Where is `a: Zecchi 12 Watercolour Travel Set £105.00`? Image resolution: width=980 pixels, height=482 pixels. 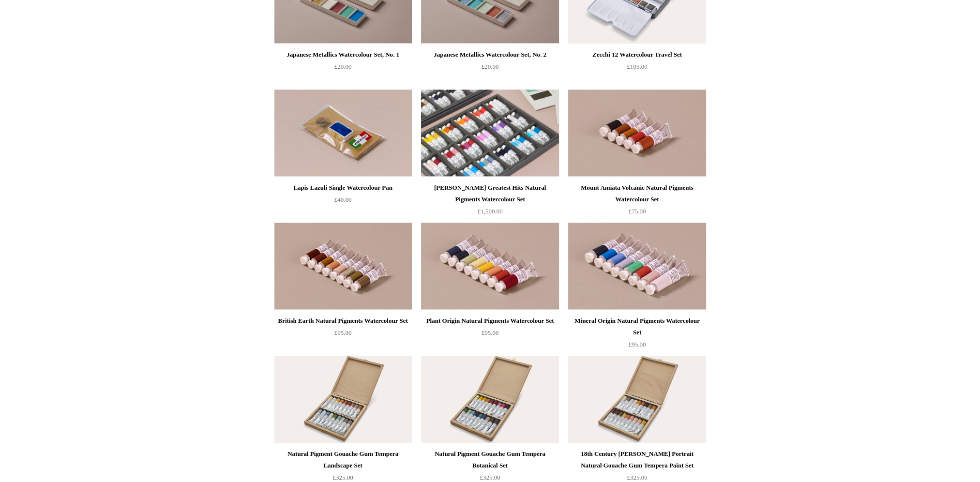
a: Zecchi 12 Watercolour Travel Set £105.00 is located at coordinates (637, 69).